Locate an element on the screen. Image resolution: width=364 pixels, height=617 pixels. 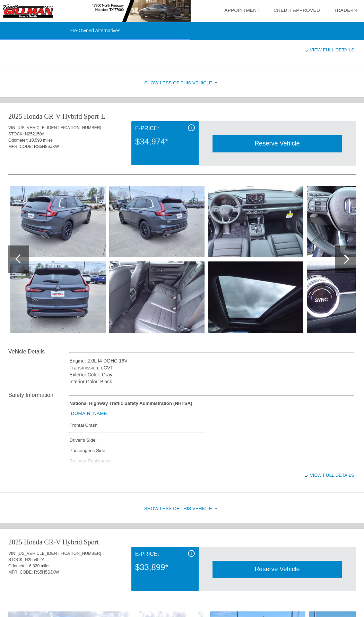
span: N252150A is located at coordinates (35, 134).